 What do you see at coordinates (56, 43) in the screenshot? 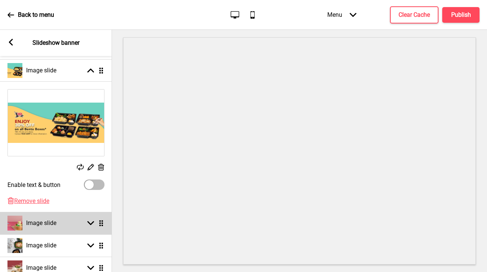
I see `p: Slideshow banner` at bounding box center [56, 43].